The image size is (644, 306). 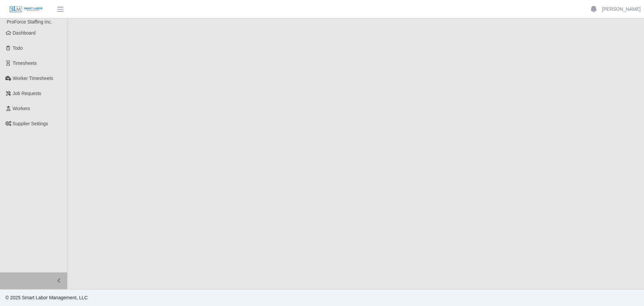 What do you see at coordinates (27, 93) in the screenshot?
I see `span: Job Requests` at bounding box center [27, 93].